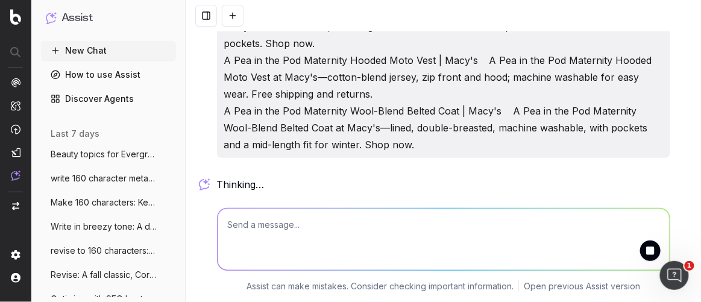  What do you see at coordinates (108, 51) in the screenshot?
I see `button: New Chat` at bounding box center [108, 51].